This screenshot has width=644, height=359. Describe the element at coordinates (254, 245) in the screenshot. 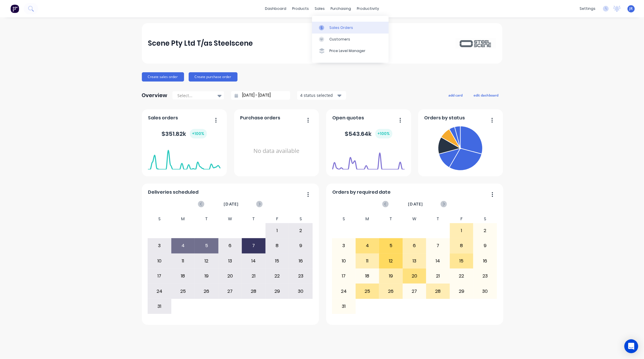

I see `div: 7` at that location.